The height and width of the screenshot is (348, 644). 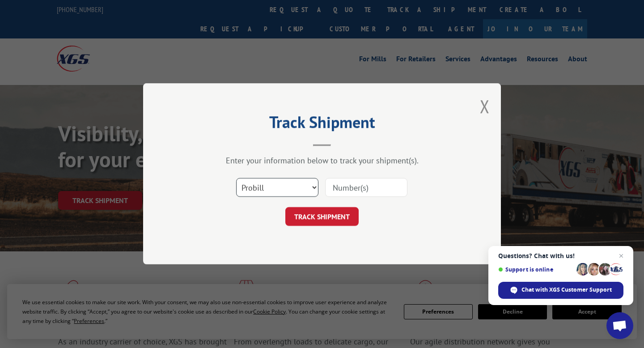 What do you see at coordinates (567, 290) in the screenshot?
I see `span: Chat with XGS Customer Support` at bounding box center [567, 290].